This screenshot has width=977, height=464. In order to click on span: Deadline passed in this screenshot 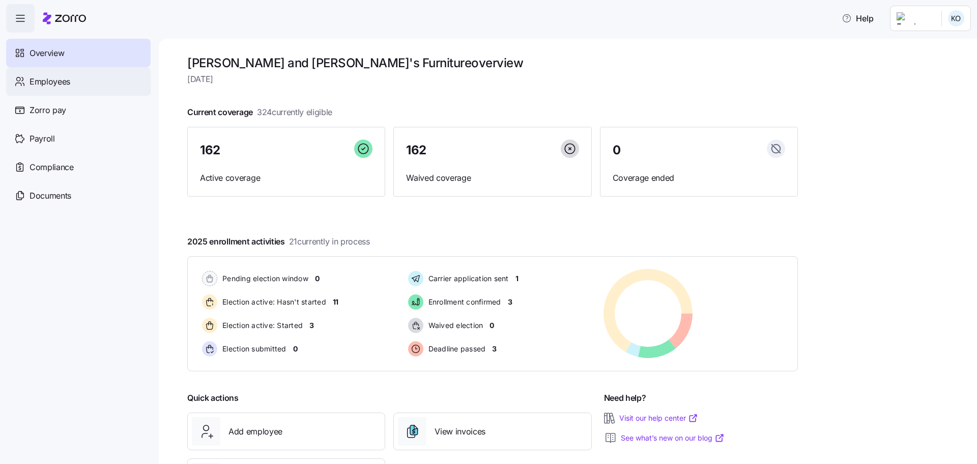, I will do `click(455, 349)`.